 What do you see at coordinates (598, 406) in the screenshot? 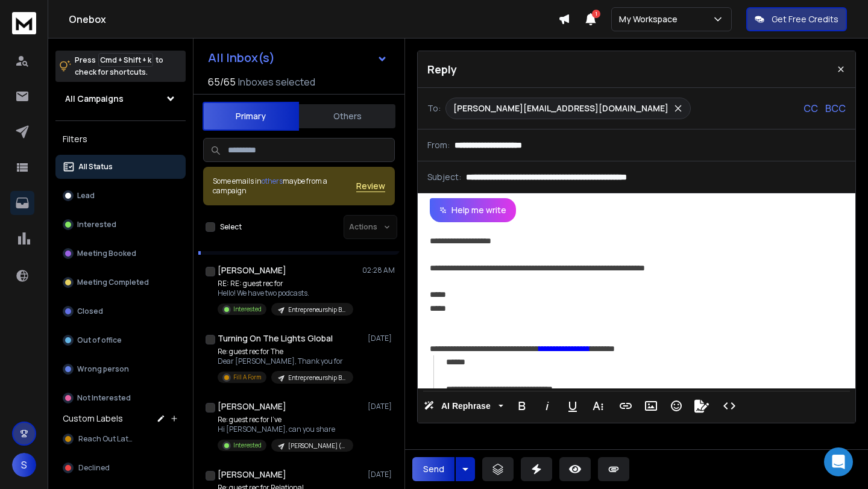
I see `button: More Text` at bounding box center [598, 406].